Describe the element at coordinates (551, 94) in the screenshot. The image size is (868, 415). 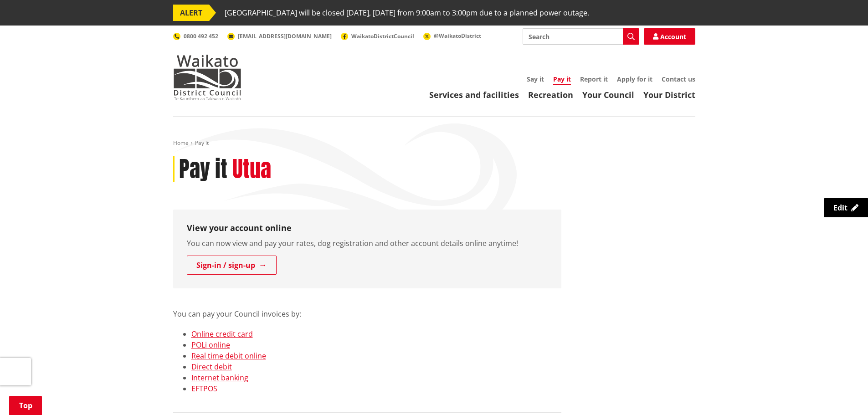
I see `a: Recreation` at that location.